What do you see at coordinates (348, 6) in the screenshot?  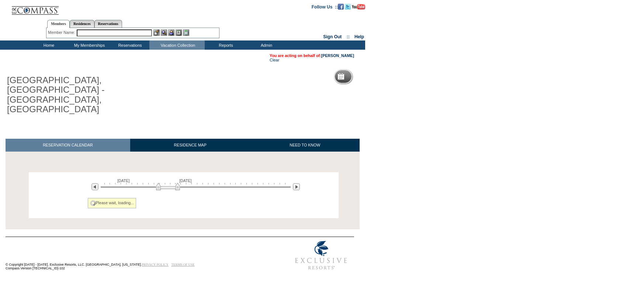 I see `a: Follow us on Twitter` at bounding box center [348, 6].